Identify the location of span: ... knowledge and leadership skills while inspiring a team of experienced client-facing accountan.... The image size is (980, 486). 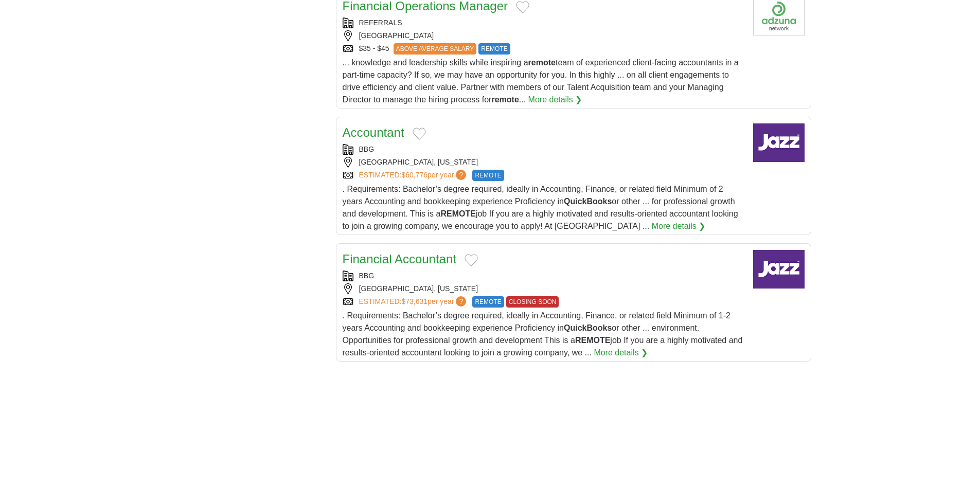
(541, 81).